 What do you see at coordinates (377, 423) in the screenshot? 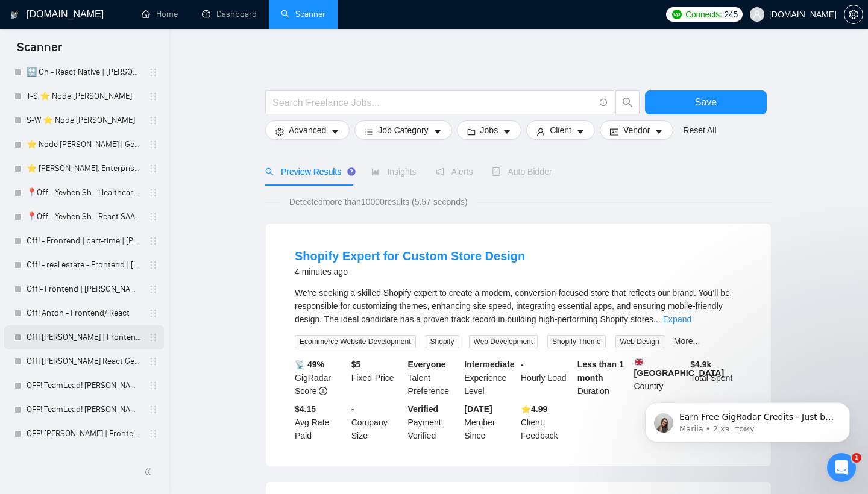
I see `div: Company Size` at bounding box center [377, 423].